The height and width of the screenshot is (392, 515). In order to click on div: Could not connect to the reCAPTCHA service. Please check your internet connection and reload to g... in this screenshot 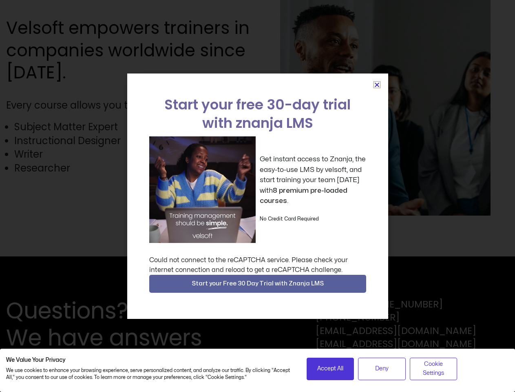, I will do `click(258, 265)`.